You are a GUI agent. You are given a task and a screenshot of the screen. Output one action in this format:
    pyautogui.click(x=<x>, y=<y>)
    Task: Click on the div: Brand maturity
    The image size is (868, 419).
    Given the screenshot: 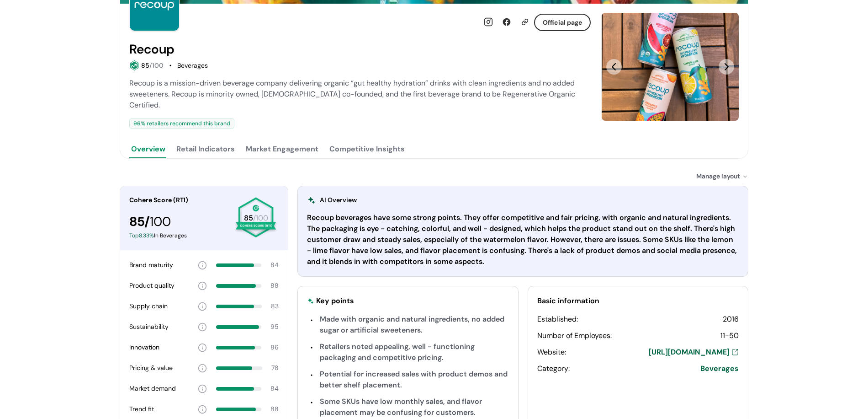 What is the action you would take?
    pyautogui.click(x=151, y=265)
    